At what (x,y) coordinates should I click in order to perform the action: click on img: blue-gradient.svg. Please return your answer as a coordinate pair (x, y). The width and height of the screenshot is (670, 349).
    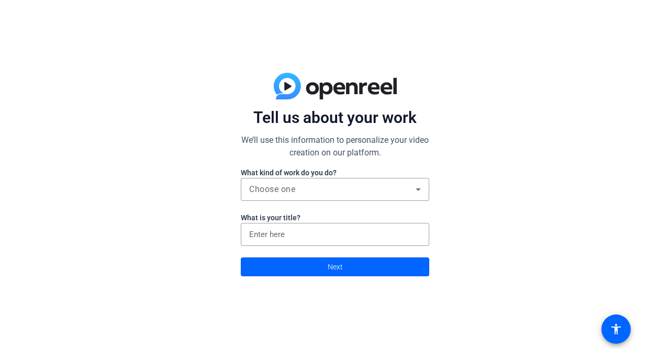
    Looking at the image, I should click on (335, 86).